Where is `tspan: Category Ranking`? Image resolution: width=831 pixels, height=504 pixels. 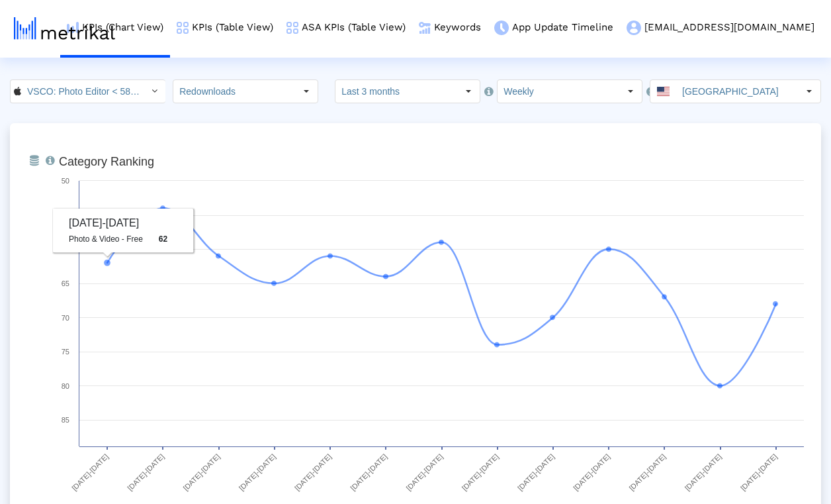
tspan: Category Ranking is located at coordinates (107, 162).